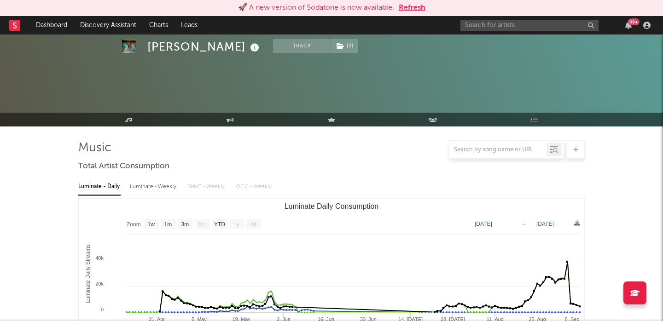 The width and height of the screenshot is (663, 321). Describe the element at coordinates (345, 46) in the screenshot. I see `span: ( 2 )` at that location.